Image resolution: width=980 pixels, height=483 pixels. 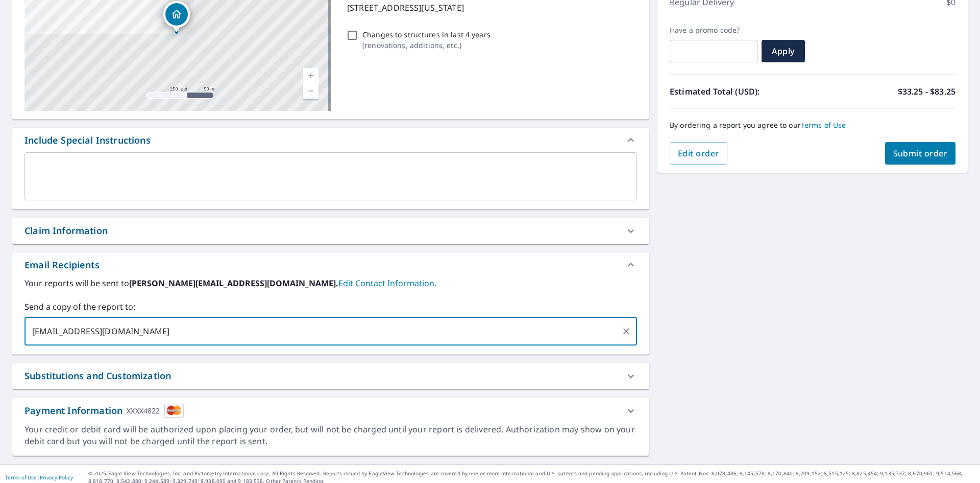 What do you see at coordinates (311, 91) in the screenshot?
I see `a: Current Level 17, Zoom Out` at bounding box center [311, 91].